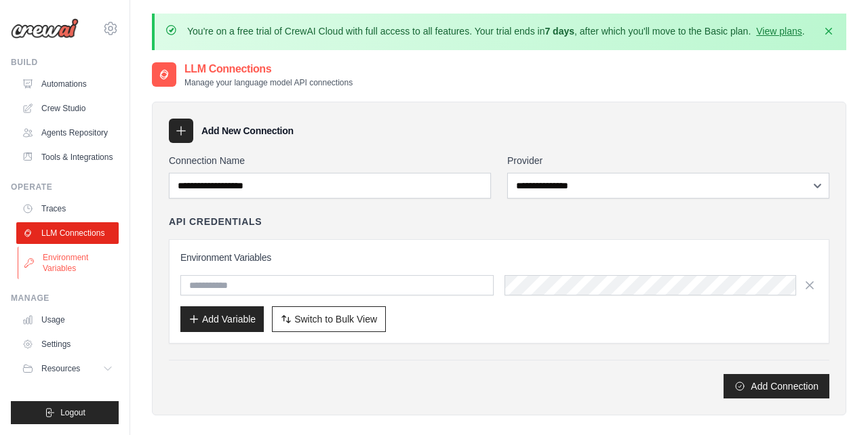 The image size is (868, 435). I want to click on h3: Environment Variables, so click(499, 257).